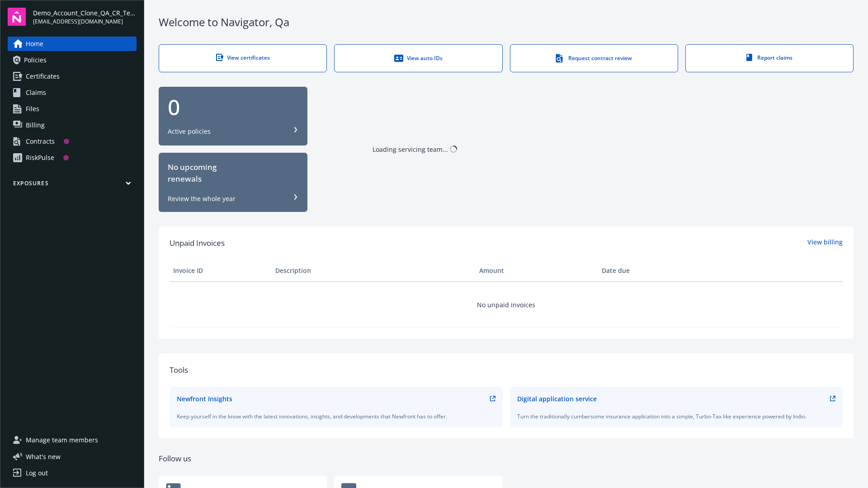 The height and width of the screenshot is (488, 868). I want to click on a: Certificates, so click(72, 76).